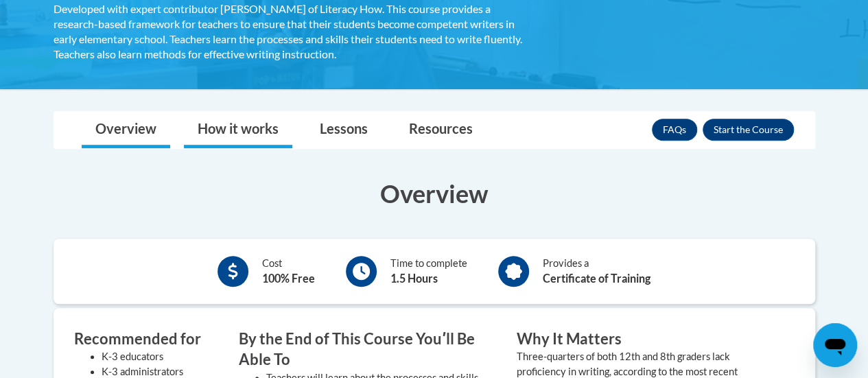 The height and width of the screenshot is (378, 868). I want to click on h3: Why It Matters, so click(645, 339).